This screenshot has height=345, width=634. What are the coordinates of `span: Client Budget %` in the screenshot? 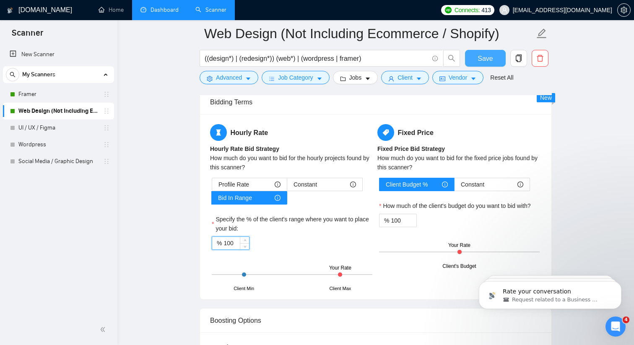 It's located at (407, 185).